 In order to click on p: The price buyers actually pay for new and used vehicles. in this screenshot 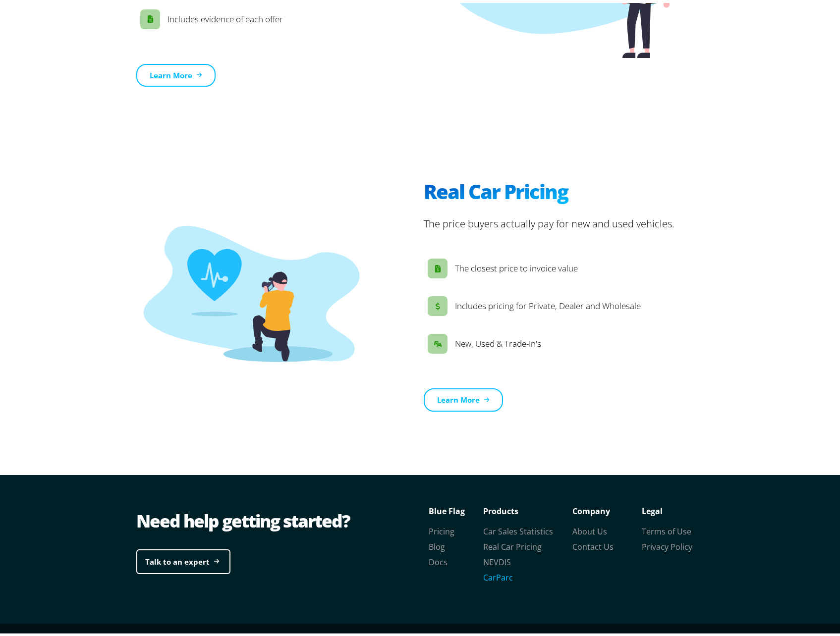, I will do `click(550, 220)`.